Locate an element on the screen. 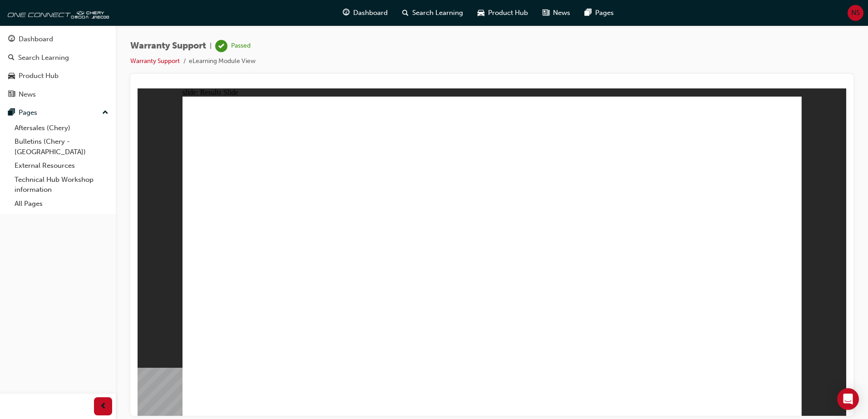 Image resolution: width=868 pixels, height=419 pixels. a: Search Learning is located at coordinates (57, 57).